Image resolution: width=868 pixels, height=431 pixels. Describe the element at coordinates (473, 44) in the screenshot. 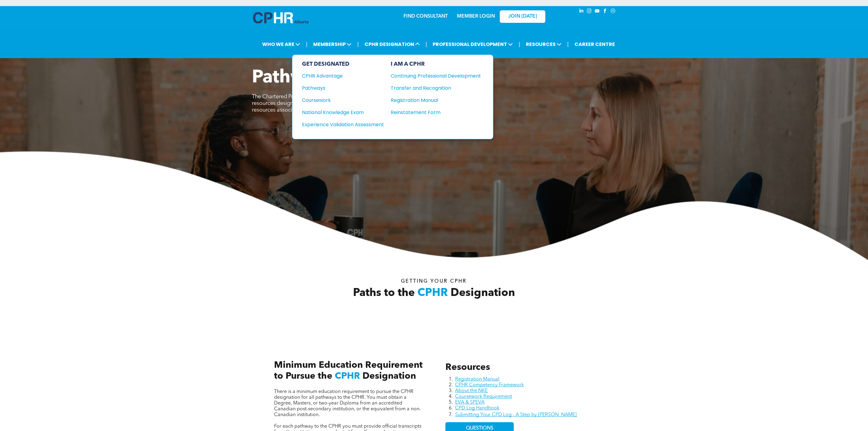

I see `span: PROFESSIONAL DEVELOPMENT` at that location.